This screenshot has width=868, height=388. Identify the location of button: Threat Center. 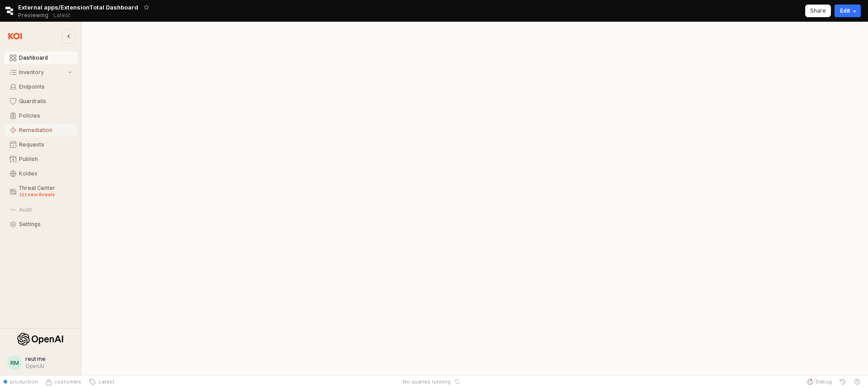
(41, 192).